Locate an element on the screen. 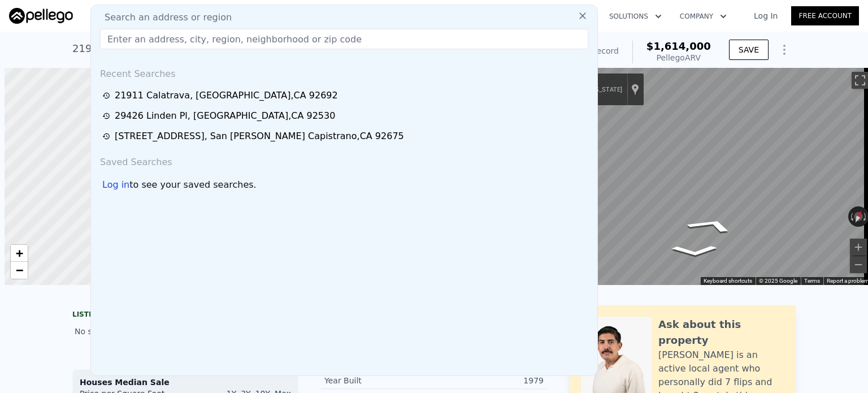 The image size is (868, 393). div: Log in is located at coordinates (116, 185).